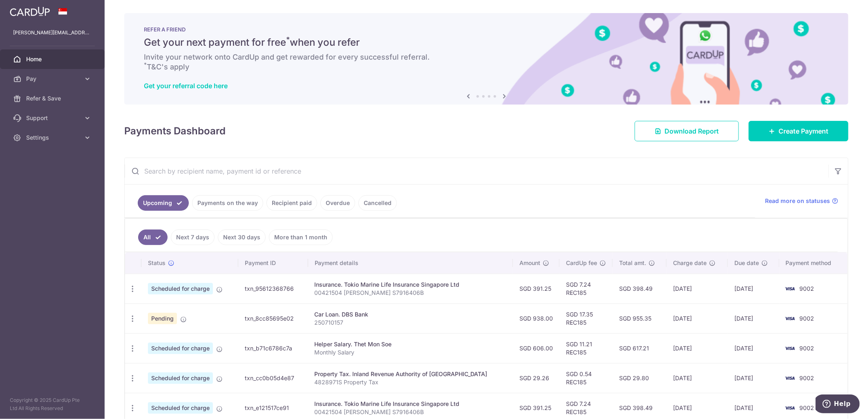 This screenshot has width=868, height=419. Describe the element at coordinates (476, 171) in the screenshot. I see `input: Search by recipient name, payment id or reference` at that location.